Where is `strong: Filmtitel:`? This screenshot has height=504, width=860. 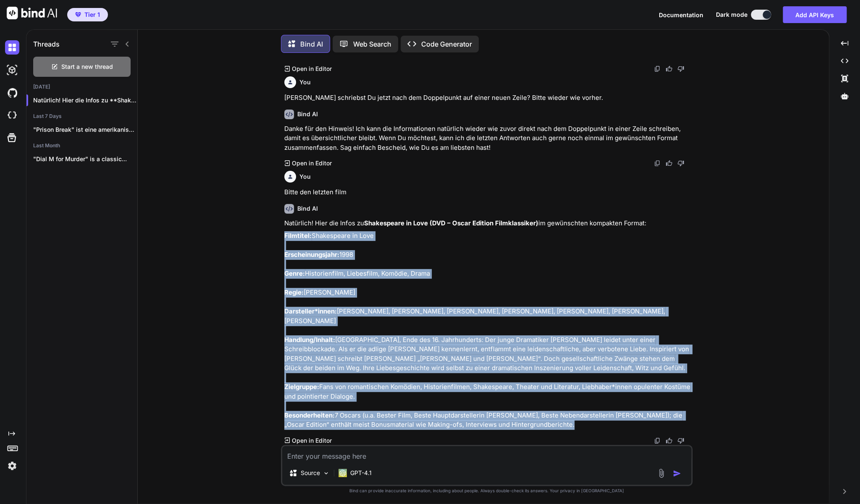
strong: Filmtitel: is located at coordinates (298, 235).